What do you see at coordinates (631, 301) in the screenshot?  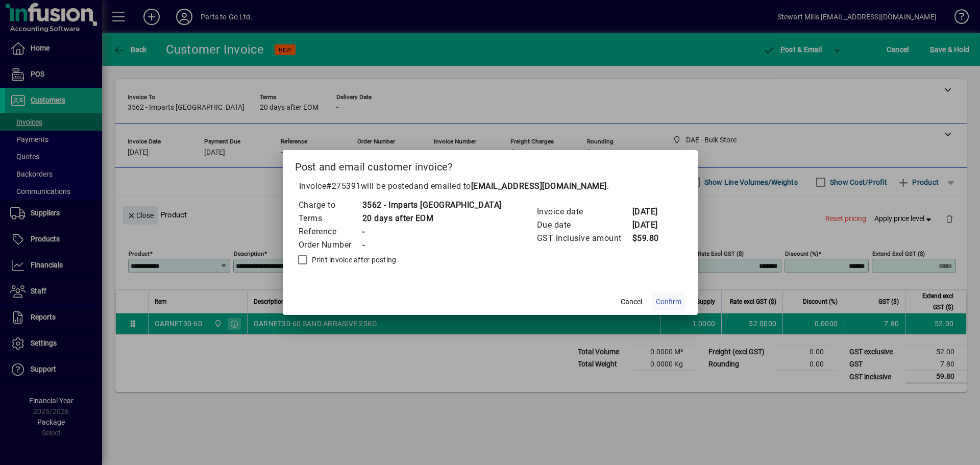 I see `span: Cancel` at bounding box center [631, 301].